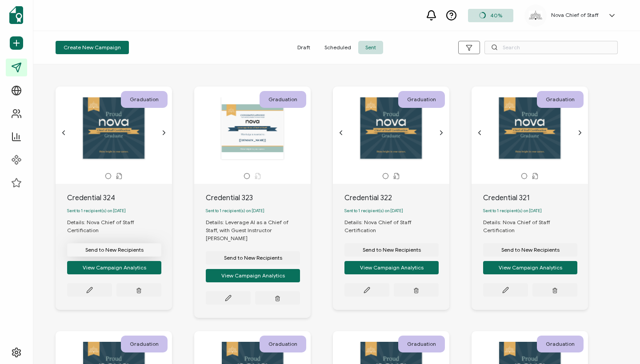  Describe the element at coordinates (496, 15) in the screenshot. I see `span: 40%` at that location.